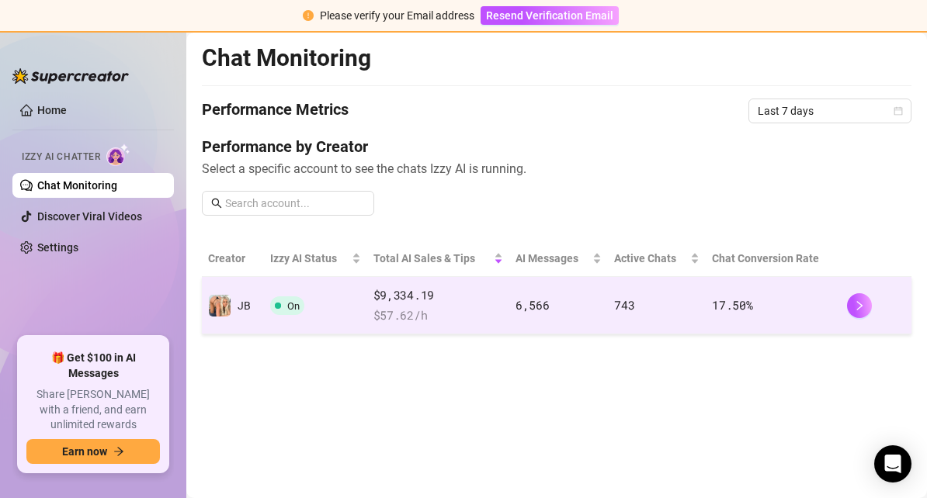 The width and height of the screenshot is (927, 498). What do you see at coordinates (438, 316) in the screenshot?
I see `span: $ 57.62 /h` at bounding box center [438, 316].